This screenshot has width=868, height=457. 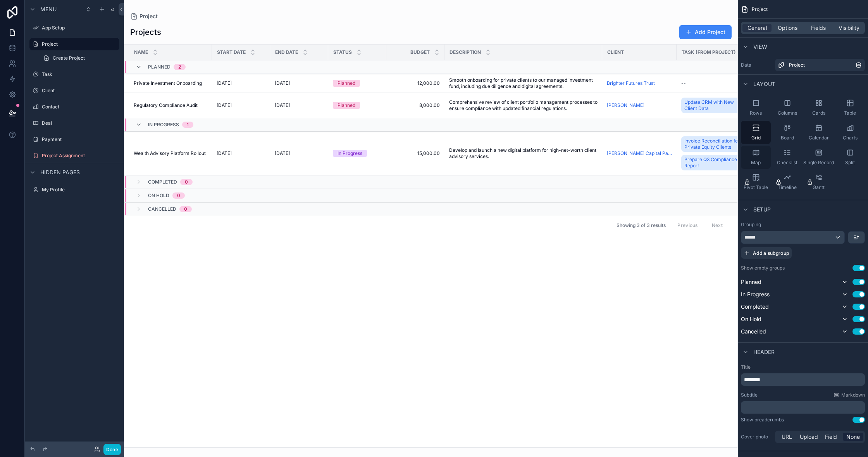 What do you see at coordinates (60, 173) in the screenshot?
I see `span: Hidden pages` at bounding box center [60, 173].